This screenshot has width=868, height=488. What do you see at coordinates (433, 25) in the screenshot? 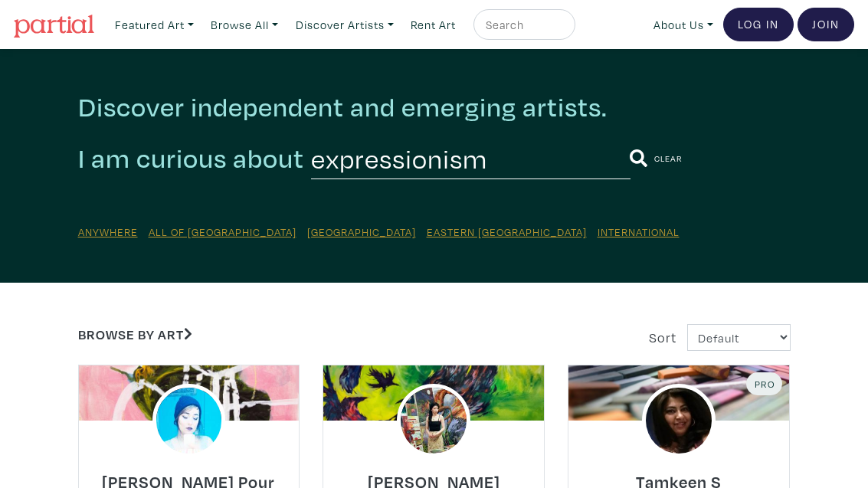
I see `a: Rent Art` at bounding box center [433, 25].